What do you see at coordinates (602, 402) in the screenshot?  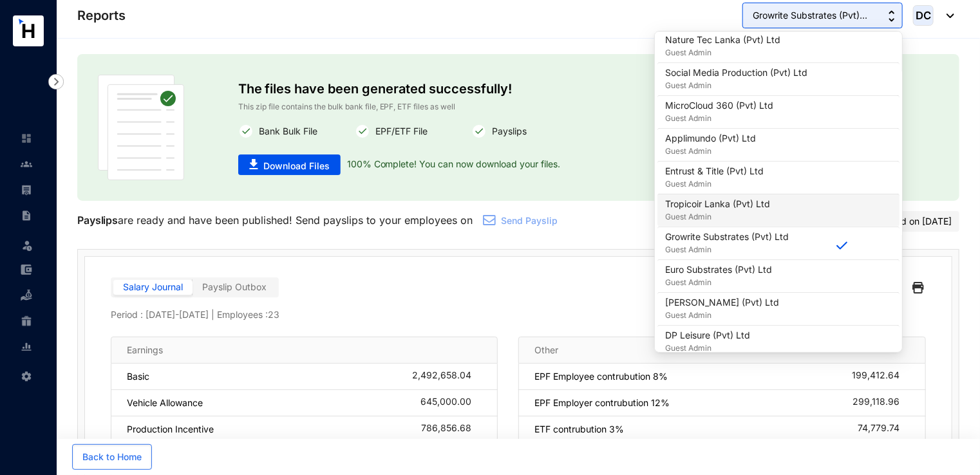 I see `p: EPF Employer contrubution 12%` at bounding box center [602, 402].